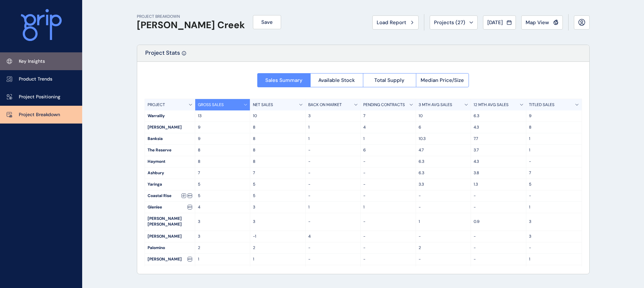 This screenshot has width=644, height=288. I want to click on div: Palomino, so click(169, 248).